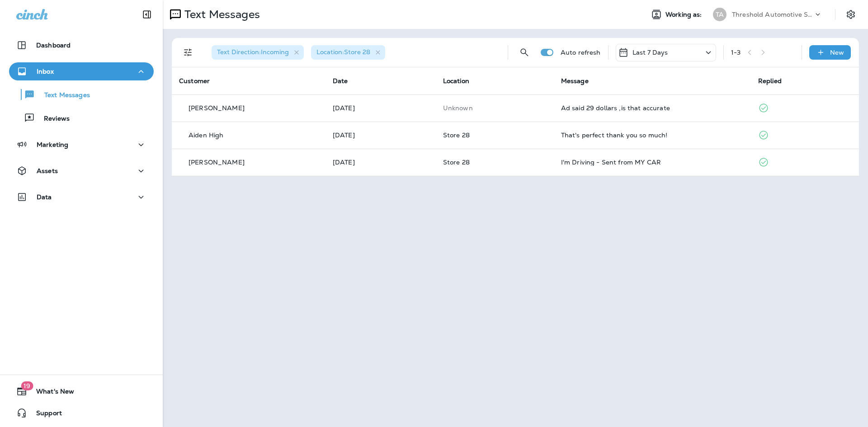 Image resolution: width=868 pixels, height=427 pixels. Describe the element at coordinates (195, 81) in the screenshot. I see `span: Customer` at that location.